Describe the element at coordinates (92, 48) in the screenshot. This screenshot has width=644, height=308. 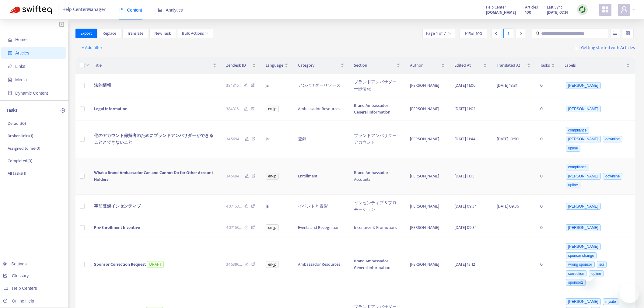
I see `span: + Add filter` at that location.